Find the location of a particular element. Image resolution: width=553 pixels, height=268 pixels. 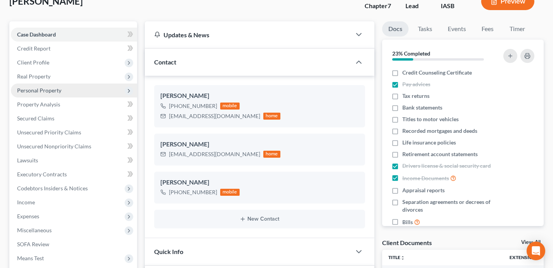

span: Recorded mortgages and deeds is located at coordinates (439, 131).